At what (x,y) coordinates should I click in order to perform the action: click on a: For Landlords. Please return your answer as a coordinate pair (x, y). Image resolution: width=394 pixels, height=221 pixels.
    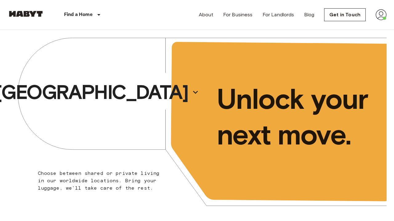
    Looking at the image, I should click on (278, 15).